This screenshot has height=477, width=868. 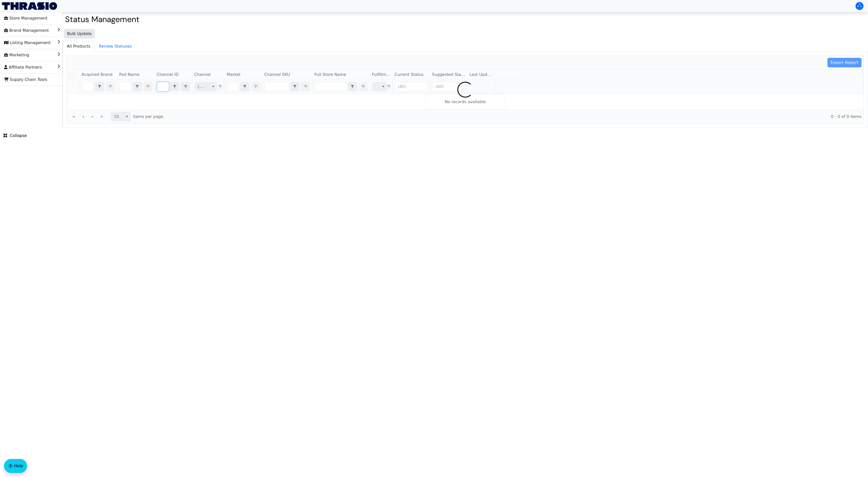 What do you see at coordinates (79, 34) in the screenshot?
I see `span: Bulk Update` at bounding box center [79, 34].